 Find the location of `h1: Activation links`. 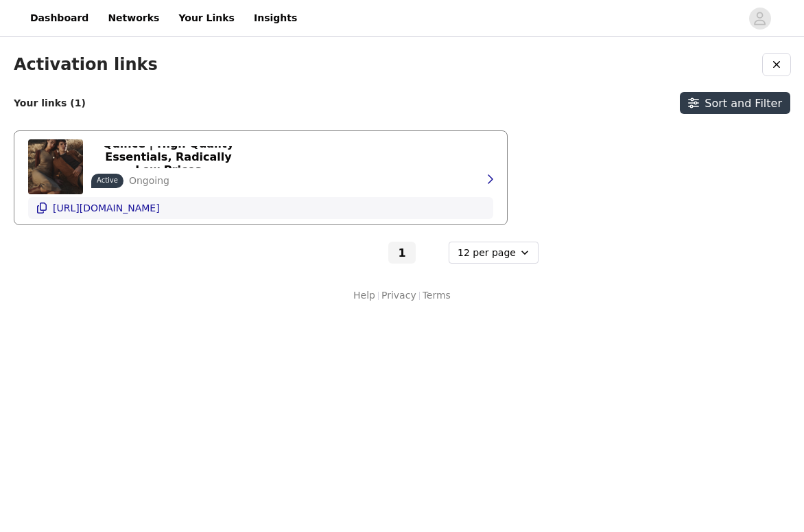

h1: Activation links is located at coordinates (86, 64).